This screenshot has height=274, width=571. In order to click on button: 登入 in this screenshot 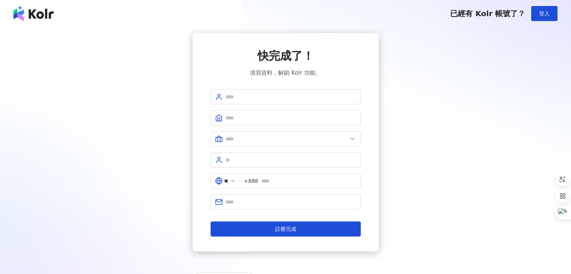, I will do `click(545, 14)`.